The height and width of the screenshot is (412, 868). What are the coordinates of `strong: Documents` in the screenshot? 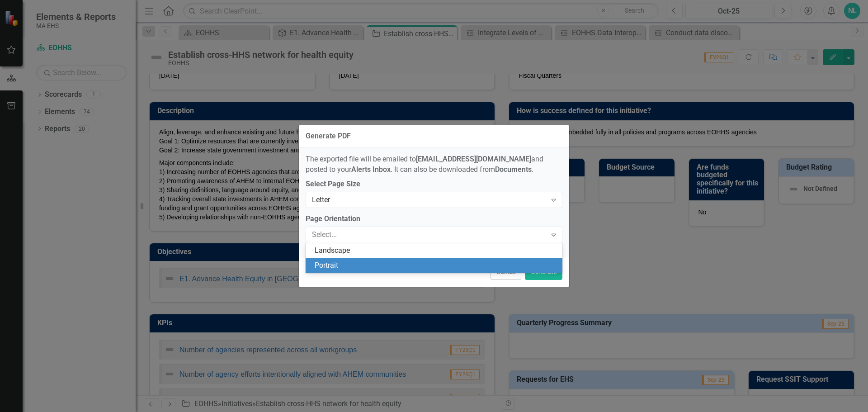 It's located at (513, 169).